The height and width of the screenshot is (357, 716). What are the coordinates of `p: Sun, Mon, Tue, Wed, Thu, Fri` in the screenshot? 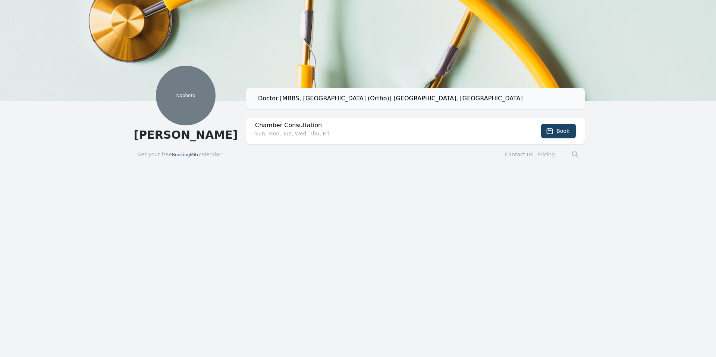 It's located at (382, 133).